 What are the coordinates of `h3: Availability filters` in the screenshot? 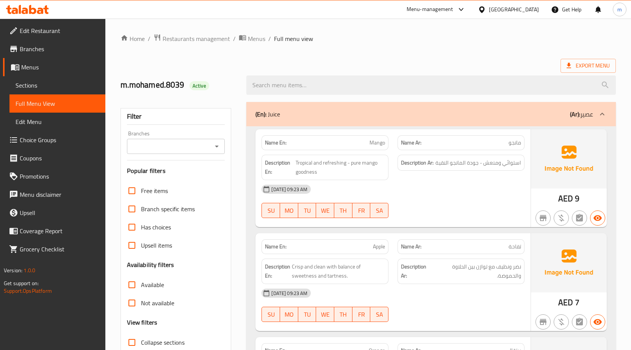 It's located at (150, 264).